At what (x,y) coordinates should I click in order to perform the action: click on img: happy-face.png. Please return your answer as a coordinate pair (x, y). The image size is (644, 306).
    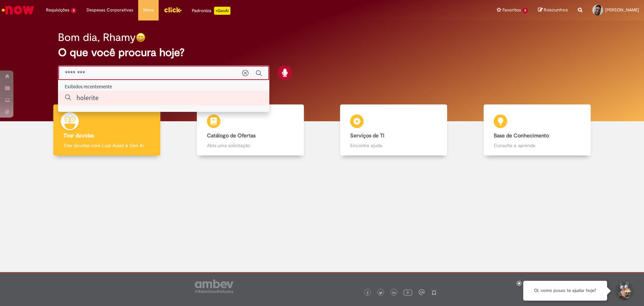
    Looking at the image, I should click on (140, 37).